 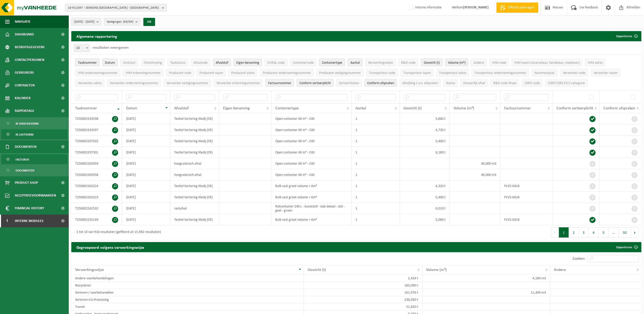 I want to click on button: CSRD ESRS E5-5 categorieCSRD ESRS E5-5 categorie: Activate to sort, so click(x=566, y=83).